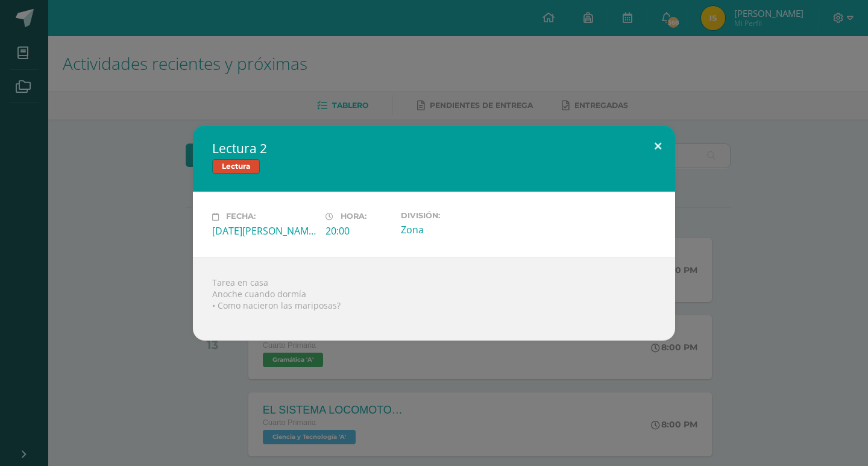 This screenshot has height=466, width=868. I want to click on button: Close (Esc), so click(658, 145).